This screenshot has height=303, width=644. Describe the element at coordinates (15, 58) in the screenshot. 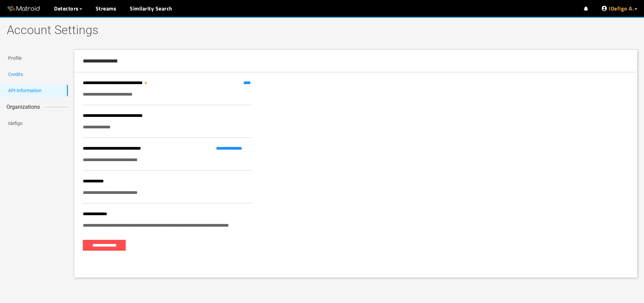

I see `a: Profile` at that location.